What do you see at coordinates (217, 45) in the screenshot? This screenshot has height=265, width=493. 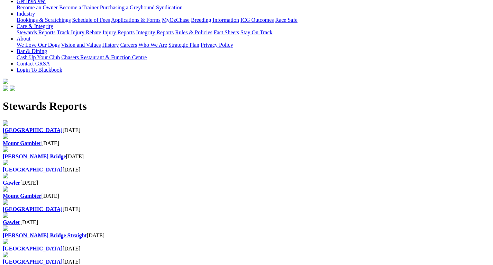 I see `a: Privacy Policy` at bounding box center [217, 45].